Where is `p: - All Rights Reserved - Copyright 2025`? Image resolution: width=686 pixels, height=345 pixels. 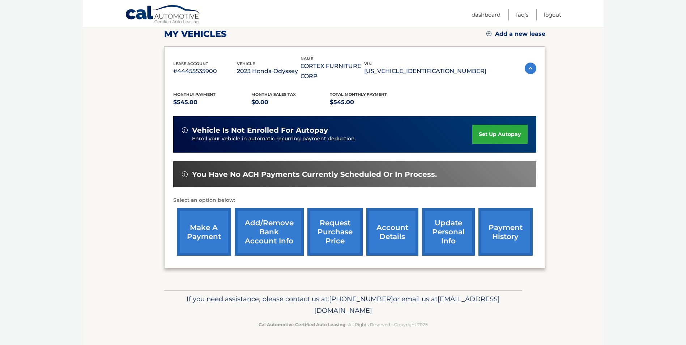 p: - All Rights Reserved - Copyright 2025 is located at coordinates (343, 324).